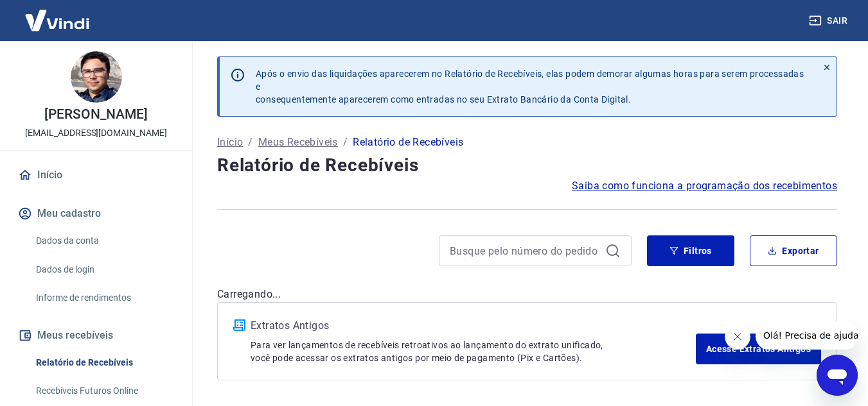 The image size is (868, 406). What do you see at coordinates (104, 270) in the screenshot?
I see `a: Dados de login` at bounding box center [104, 270].